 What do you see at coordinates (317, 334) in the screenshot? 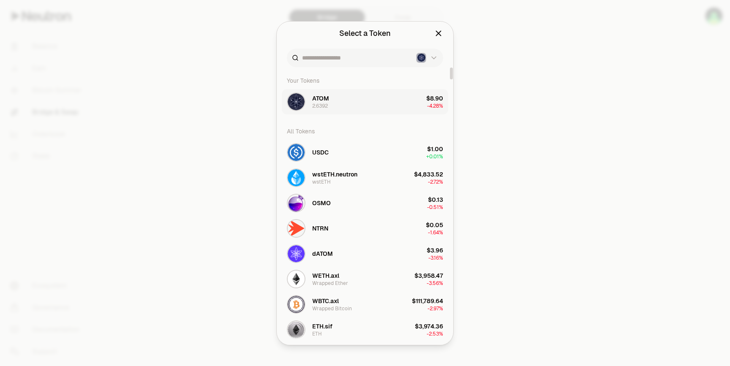
I see `div: ETH` at bounding box center [317, 334].